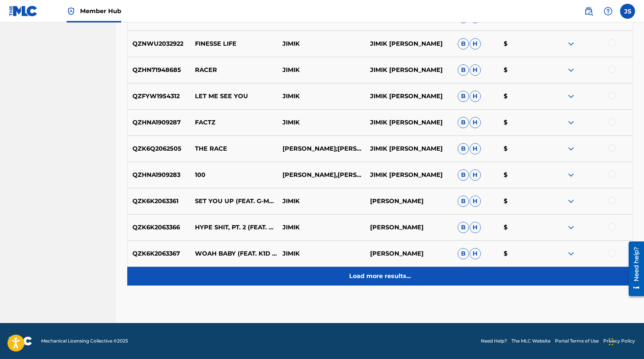 Image resolution: width=644 pixels, height=359 pixels. I want to click on span: Mechanical Licensing Collective © 2025, so click(85, 341).